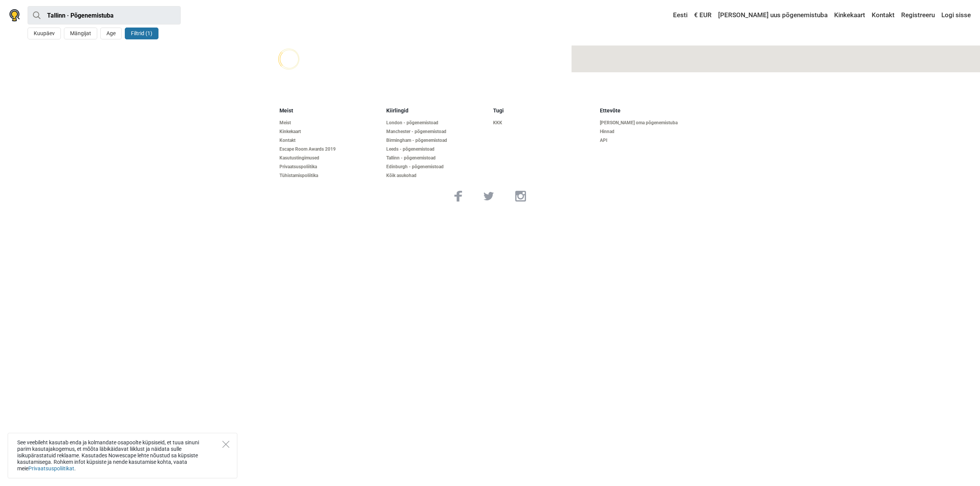 The width and height of the screenshot is (980, 486). I want to click on a: London - põgenemistoad, so click(436, 123).